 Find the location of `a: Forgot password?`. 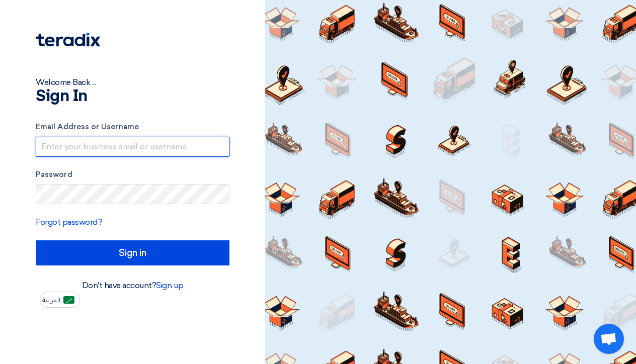

a: Forgot password? is located at coordinates (69, 222).